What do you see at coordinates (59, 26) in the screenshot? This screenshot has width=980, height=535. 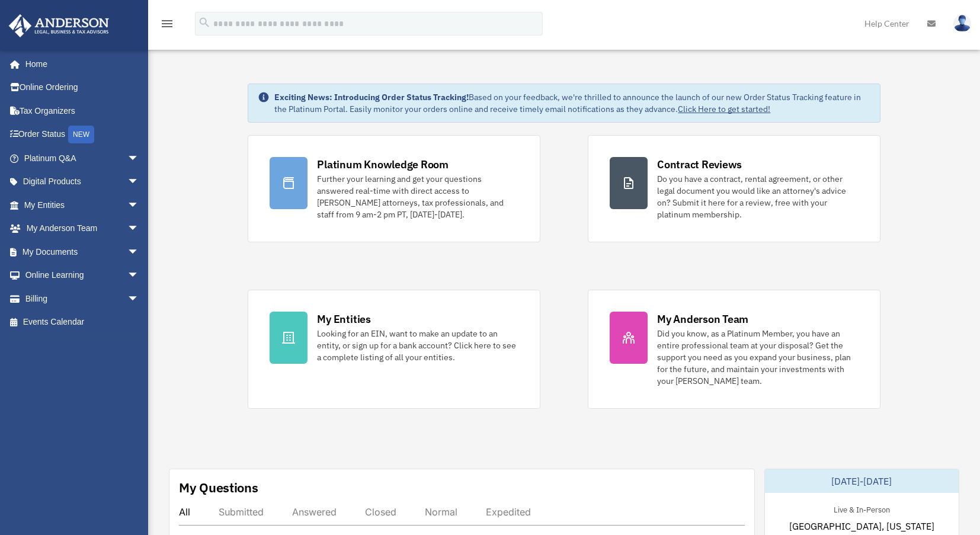 I see `img: Anderson Advisors Platinum Portal` at bounding box center [59, 26].